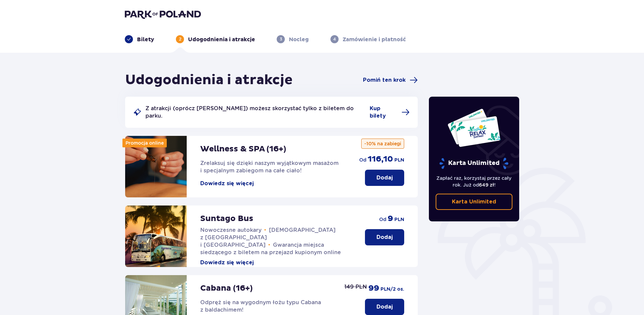 The image size is (644, 315). I want to click on p: 2, so click(180, 39).